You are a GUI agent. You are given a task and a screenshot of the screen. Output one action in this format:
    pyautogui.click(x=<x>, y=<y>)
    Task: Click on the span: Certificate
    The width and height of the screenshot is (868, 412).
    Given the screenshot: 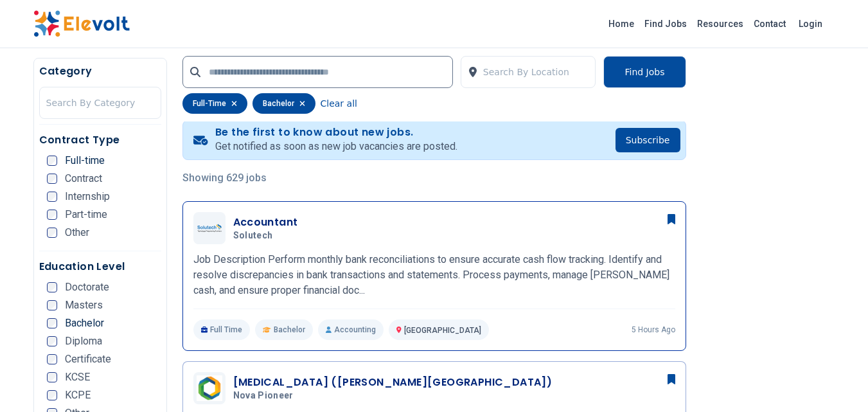 What is the action you would take?
    pyautogui.click(x=88, y=360)
    